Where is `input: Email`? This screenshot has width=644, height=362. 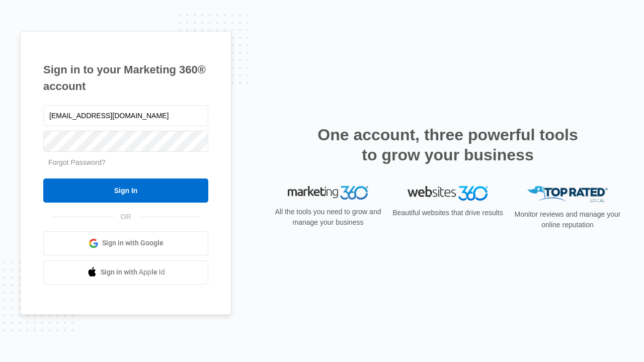 input: Email is located at coordinates (126, 116).